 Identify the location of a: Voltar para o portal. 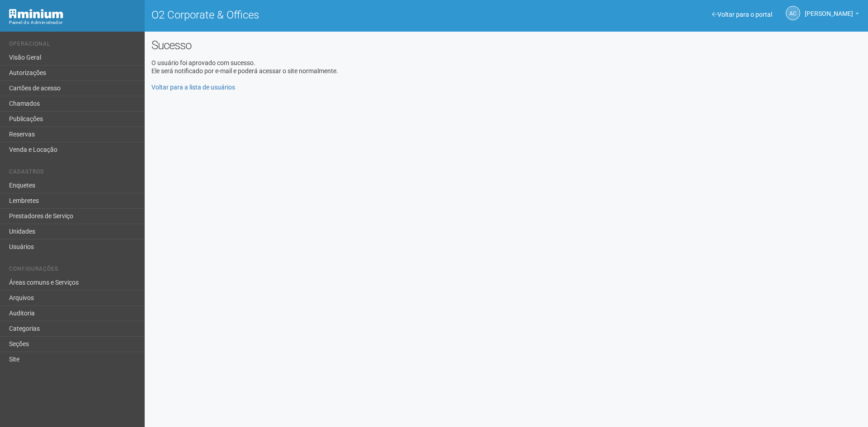
(742, 15).